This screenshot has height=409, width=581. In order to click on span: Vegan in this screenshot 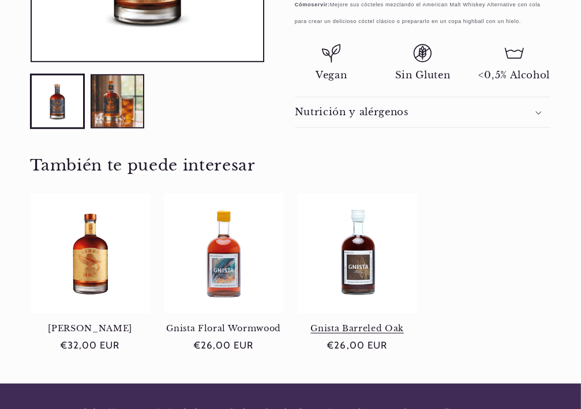, I will do `click(331, 75)`.